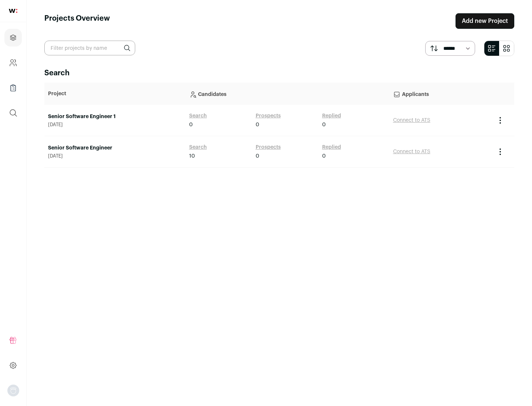 The height and width of the screenshot is (406, 532). What do you see at coordinates (13, 391) in the screenshot?
I see `button: Open dropdown` at bounding box center [13, 391].